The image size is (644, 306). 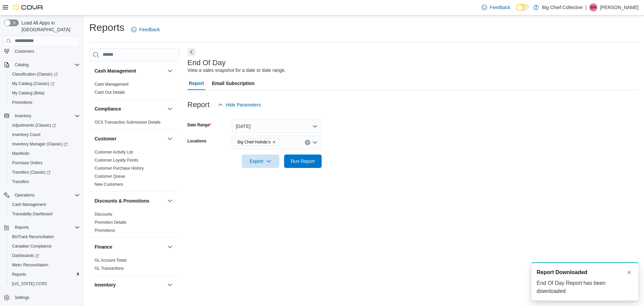 I want to click on span: Settings, so click(x=21, y=298).